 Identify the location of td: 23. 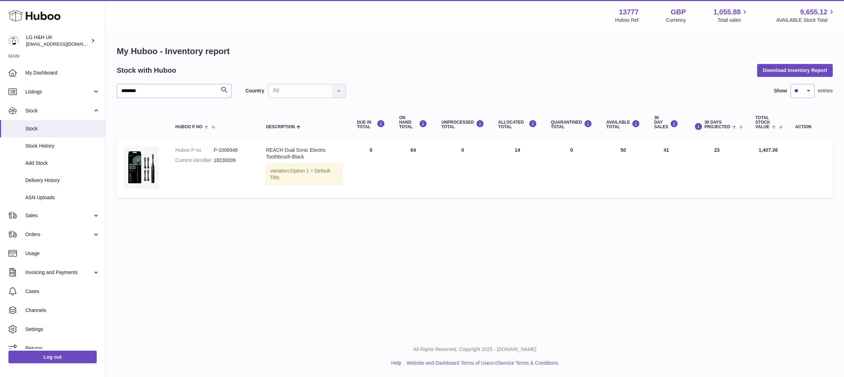
(716, 169).